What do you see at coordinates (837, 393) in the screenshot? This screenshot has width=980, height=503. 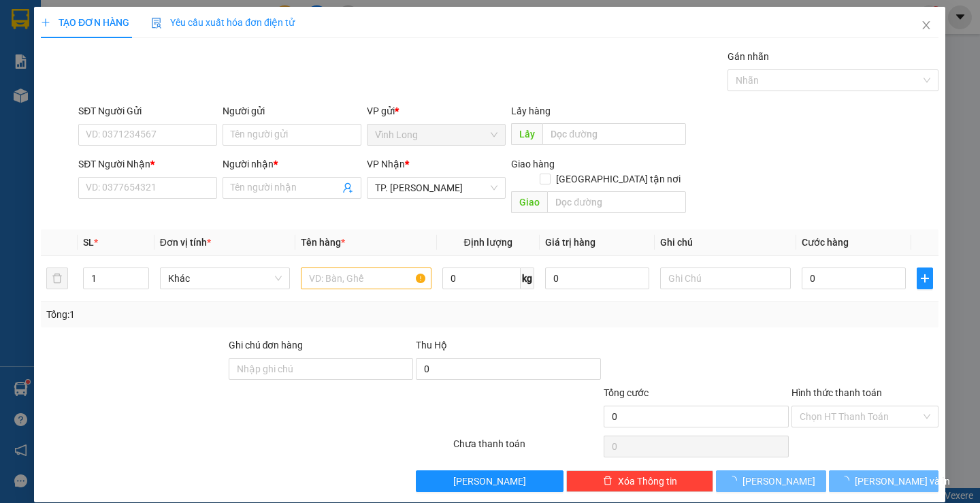 I see `label: Hình thức thanh toán` at bounding box center [837, 393].